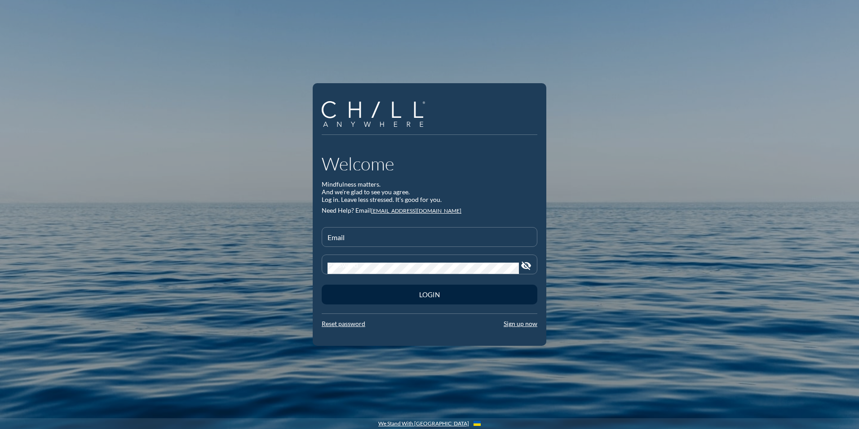 Image resolution: width=859 pixels, height=429 pixels. What do you see at coordinates (343, 323) in the screenshot?
I see `a: Reset password` at bounding box center [343, 323].